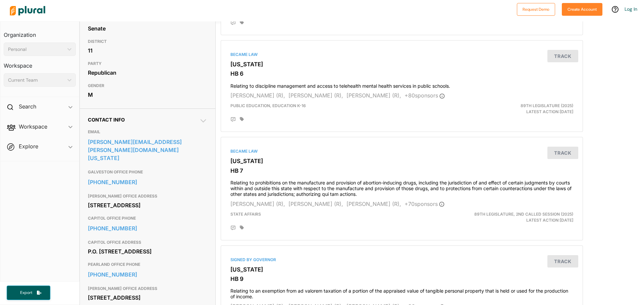 This screenshot has height=305, width=644. Describe the element at coordinates (106, 120) in the screenshot. I see `span: Contact Info` at that location.